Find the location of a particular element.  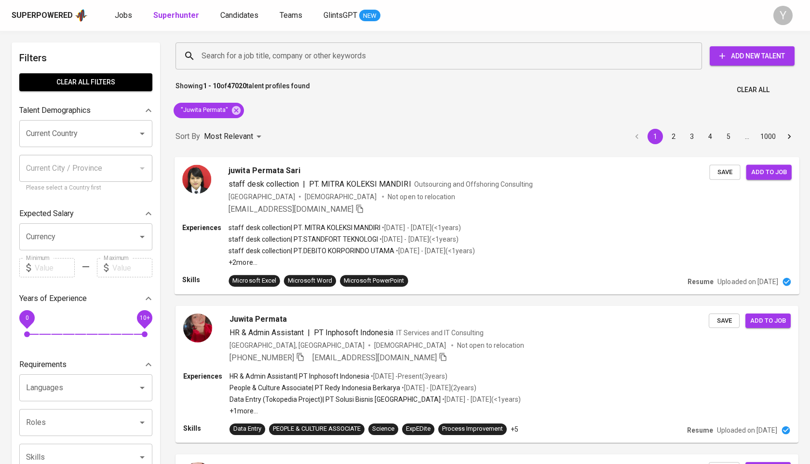

div: Y is located at coordinates (783, 15).